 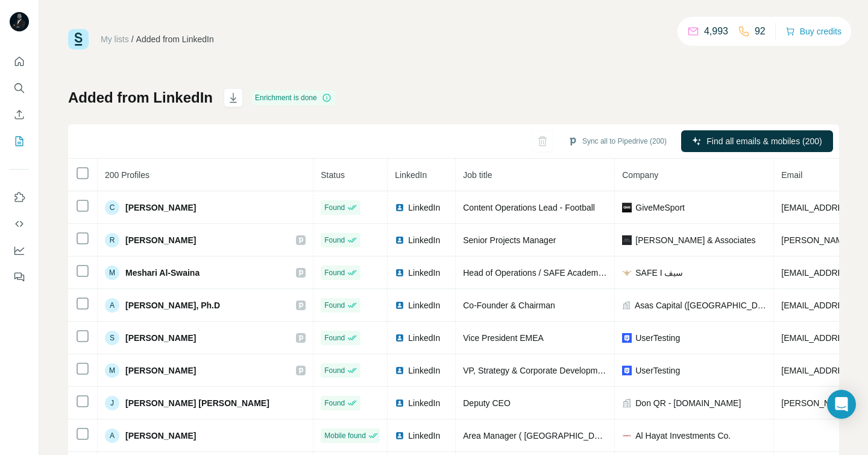 What do you see at coordinates (79, 39) in the screenshot?
I see `img: Surfe Logo` at bounding box center [79, 39].